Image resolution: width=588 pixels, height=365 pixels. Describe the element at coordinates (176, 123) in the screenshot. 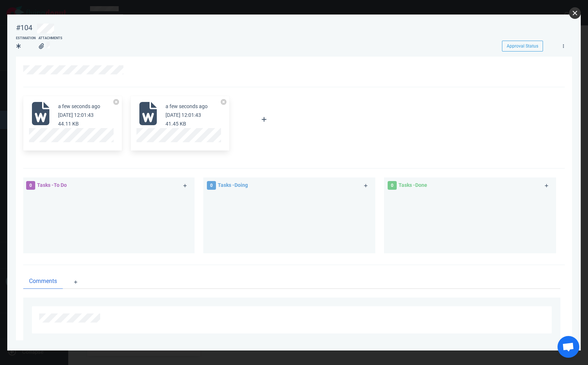

I see `small: 41.45 KB` at that location.